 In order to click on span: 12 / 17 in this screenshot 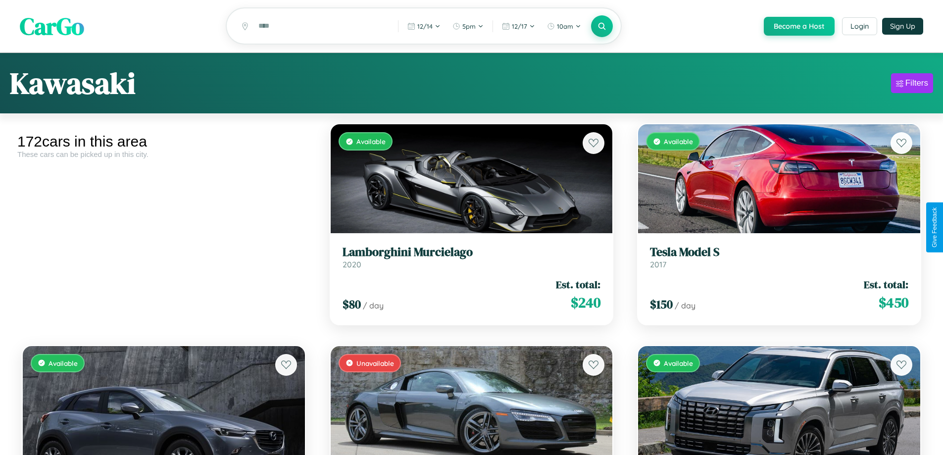, I will do `click(519, 26)`.